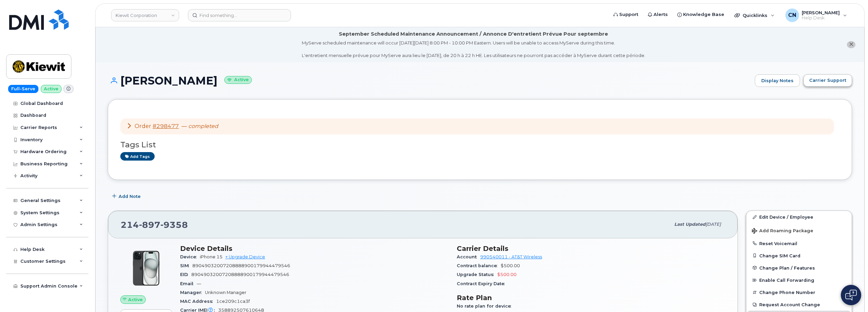 Image resolution: width=868 pixels, height=312 pixels. Describe the element at coordinates (477, 274) in the screenshot. I see `span: Upgrade Status` at that location.